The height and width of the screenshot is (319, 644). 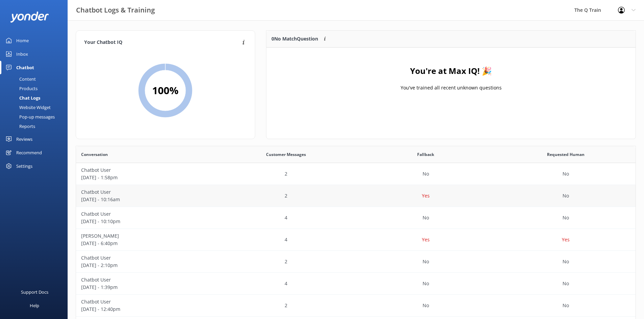 I want to click on span: Requested Human, so click(x=566, y=154).